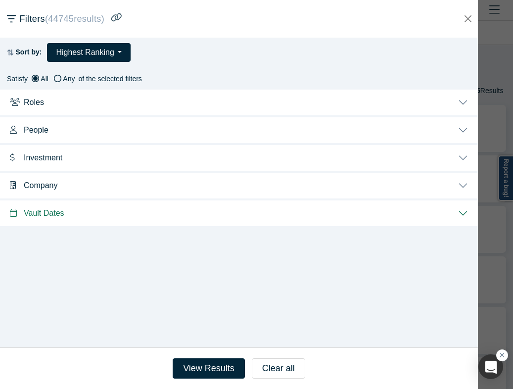 The image size is (513, 389). What do you see at coordinates (34, 102) in the screenshot?
I see `span: Roles` at bounding box center [34, 102].